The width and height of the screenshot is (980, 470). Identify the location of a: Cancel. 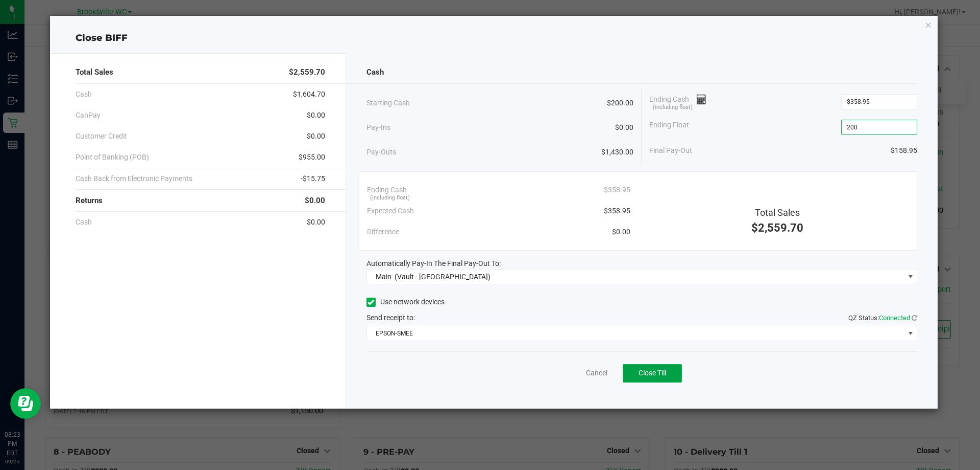
(597, 373).